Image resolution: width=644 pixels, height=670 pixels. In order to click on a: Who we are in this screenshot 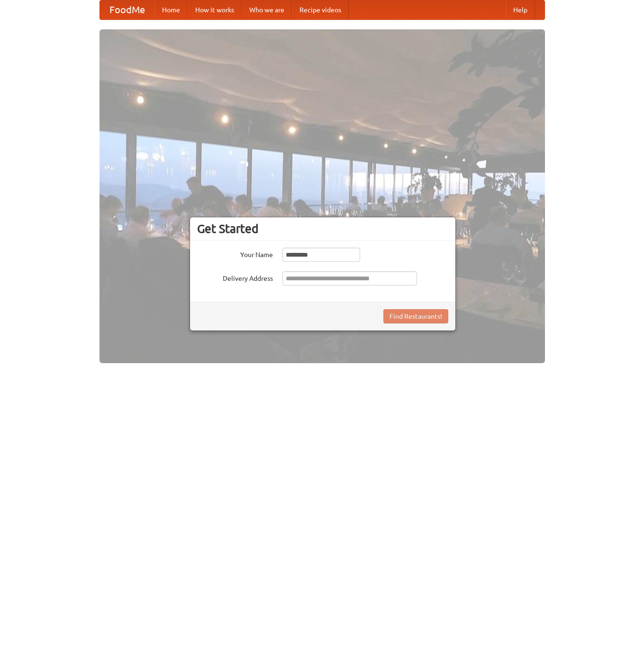, I will do `click(267, 10)`.